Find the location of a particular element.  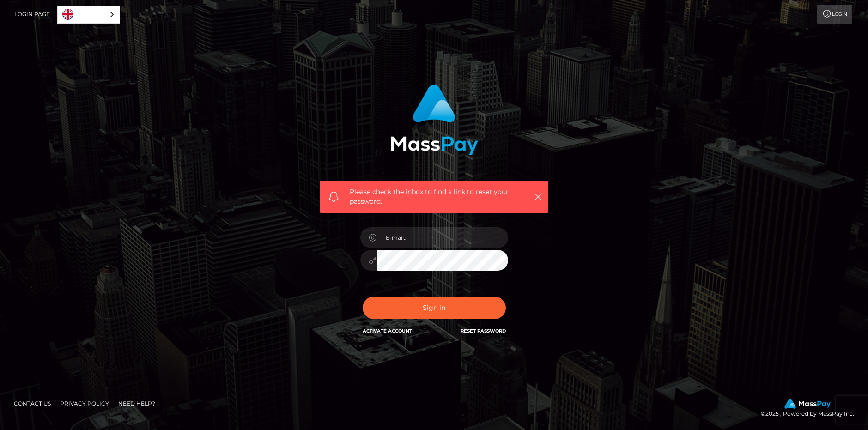

a: Activate Account is located at coordinates (387, 331).